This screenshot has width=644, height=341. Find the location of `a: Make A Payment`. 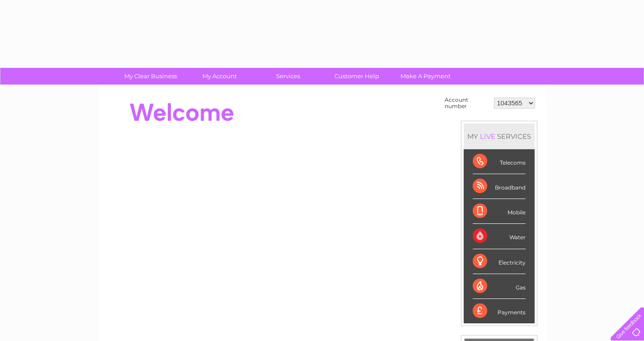

a: Make A Payment is located at coordinates (425, 76).